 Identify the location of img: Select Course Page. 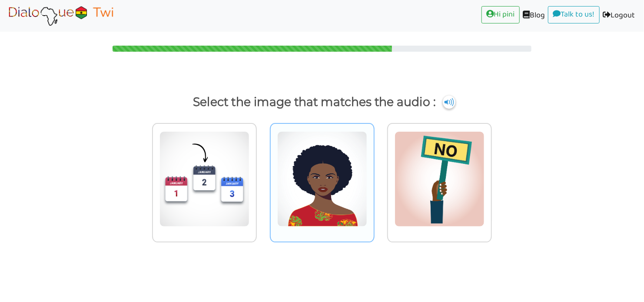
(61, 16).